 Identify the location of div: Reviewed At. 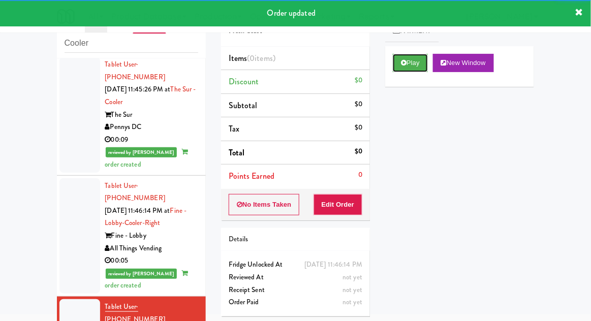
(295, 277).